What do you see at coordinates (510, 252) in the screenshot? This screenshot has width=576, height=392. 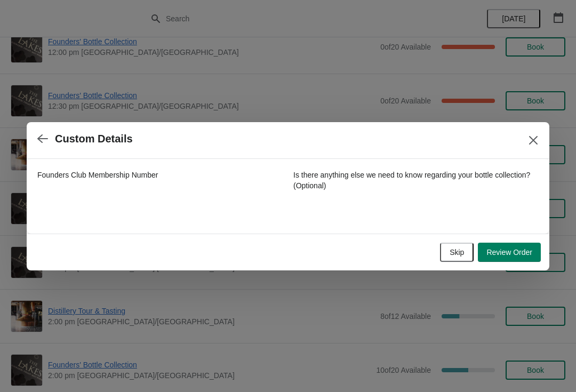 I see `button: Review Order` at bounding box center [510, 252].